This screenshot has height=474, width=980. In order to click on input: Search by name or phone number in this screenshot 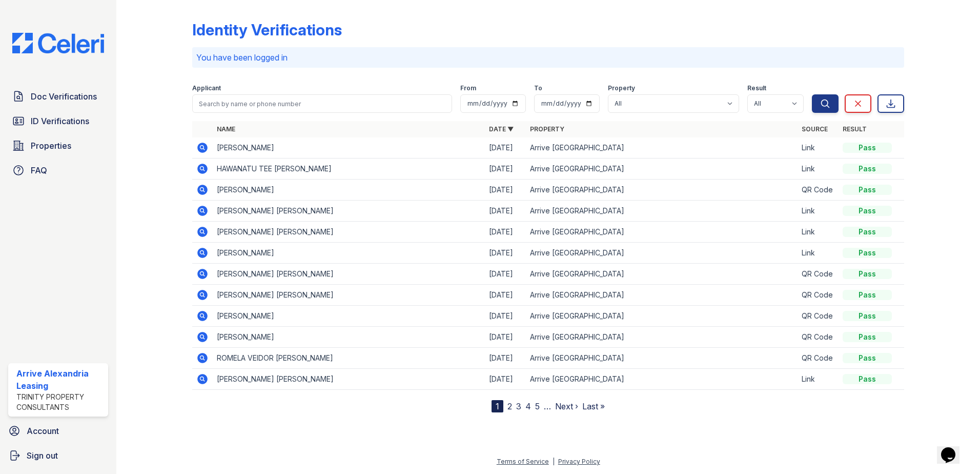, I will do `click(322, 103)`.